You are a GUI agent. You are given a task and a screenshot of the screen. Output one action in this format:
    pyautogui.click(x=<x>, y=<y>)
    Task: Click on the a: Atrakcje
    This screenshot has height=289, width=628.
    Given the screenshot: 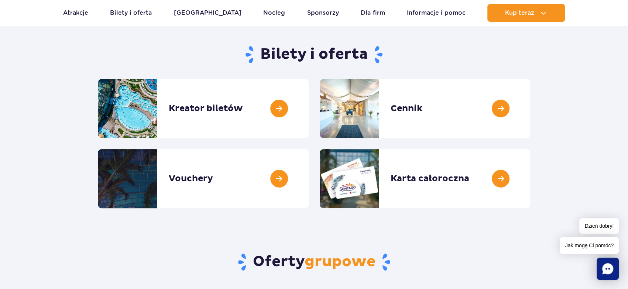 What is the action you would take?
    pyautogui.click(x=76, y=13)
    